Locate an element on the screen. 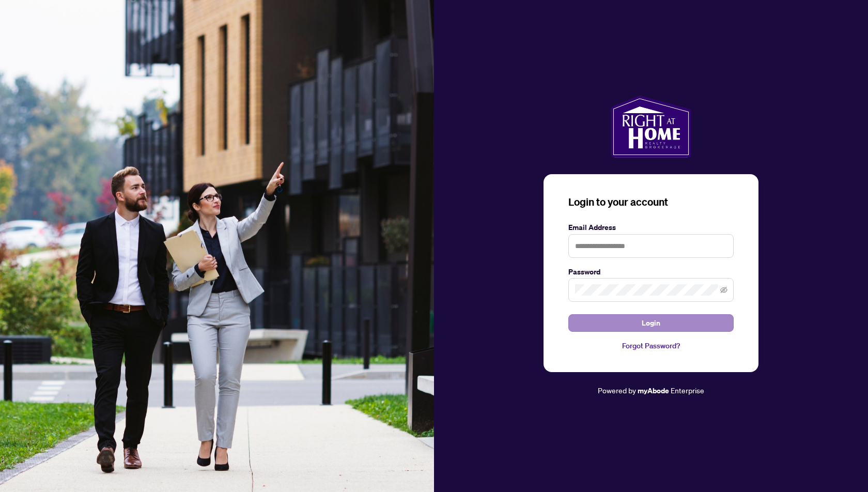 This screenshot has height=492, width=868. a: Forgot Password? is located at coordinates (651, 346).